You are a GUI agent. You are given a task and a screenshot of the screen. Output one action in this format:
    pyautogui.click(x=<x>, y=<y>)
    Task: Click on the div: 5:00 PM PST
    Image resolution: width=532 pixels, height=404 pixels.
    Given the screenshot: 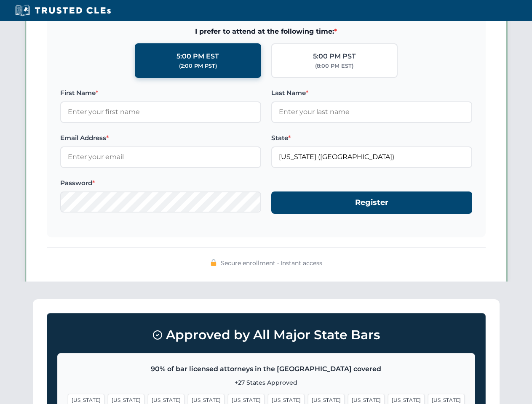 What is the action you would take?
    pyautogui.click(x=334, y=56)
    